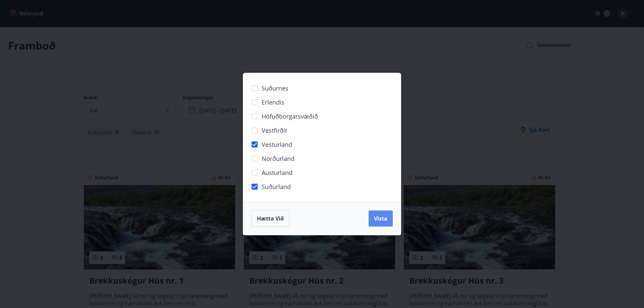  Describe the element at coordinates (270, 219) in the screenshot. I see `span: Hætta við` at that location.